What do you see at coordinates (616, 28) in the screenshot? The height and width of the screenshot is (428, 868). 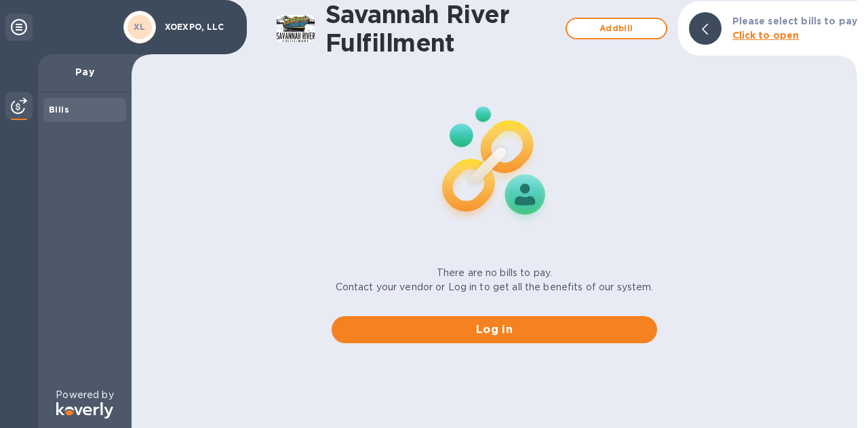 I see `span: Add bill` at bounding box center [616, 28].